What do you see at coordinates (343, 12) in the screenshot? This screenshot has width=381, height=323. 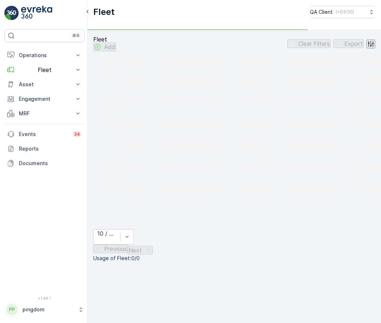 I see `button: QA Client(+03:00)` at bounding box center [343, 12].